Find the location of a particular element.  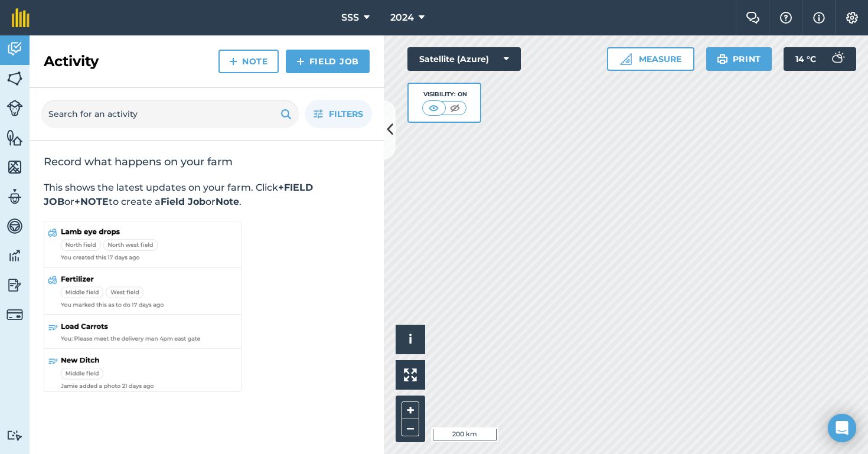

div: Open Intercom Messenger is located at coordinates (842, 428).